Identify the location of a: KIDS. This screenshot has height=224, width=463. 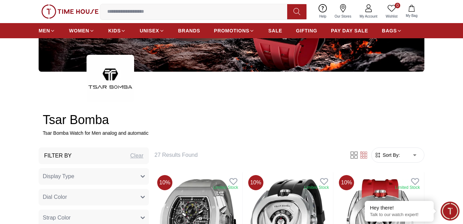
(117, 31).